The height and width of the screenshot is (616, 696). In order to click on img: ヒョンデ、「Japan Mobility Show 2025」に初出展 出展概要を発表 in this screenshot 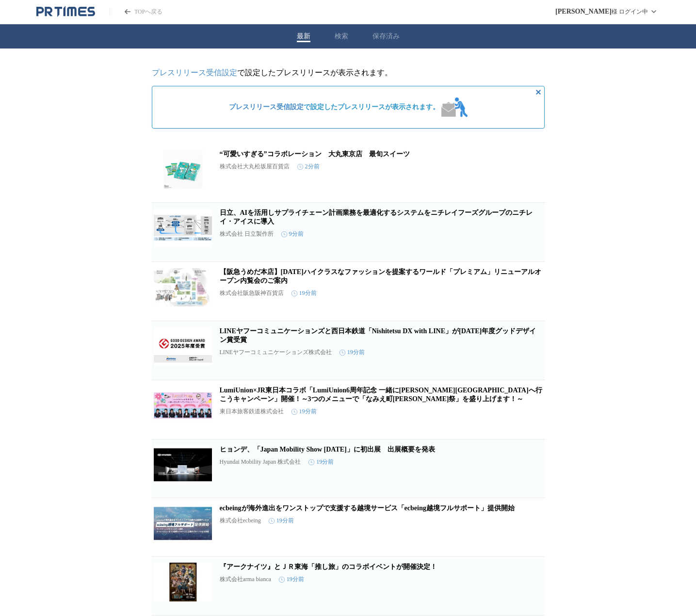, I will do `click(183, 465)`.